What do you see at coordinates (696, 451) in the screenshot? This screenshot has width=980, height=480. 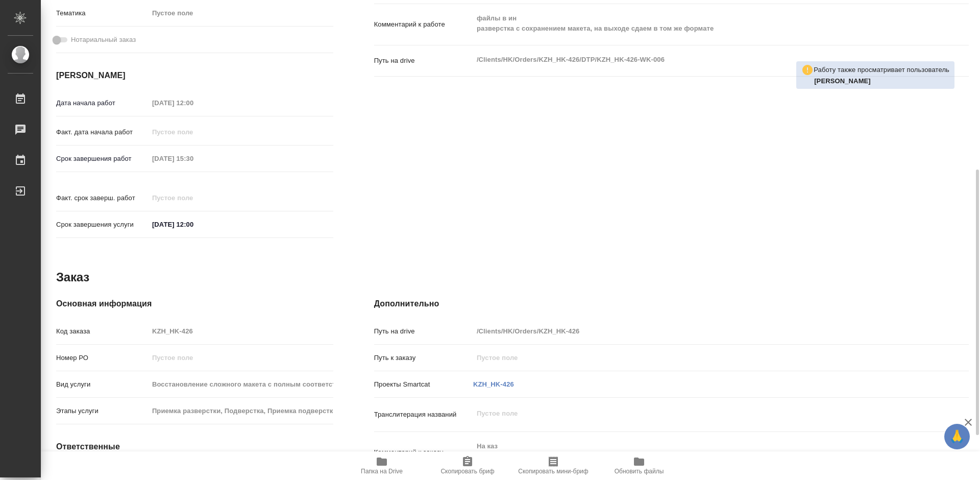 I see `textarea: На каз Проверка ЛКА` at bounding box center [696, 451].